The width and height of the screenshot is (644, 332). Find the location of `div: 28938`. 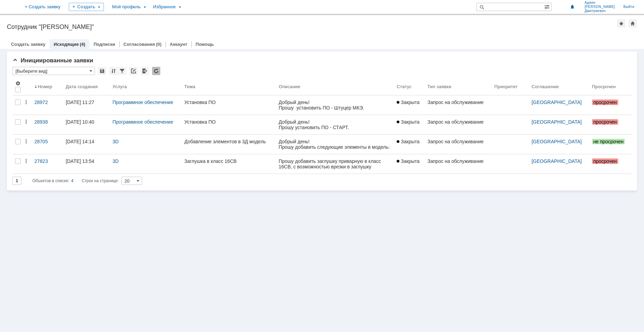

div: 28938 is located at coordinates (47, 122).